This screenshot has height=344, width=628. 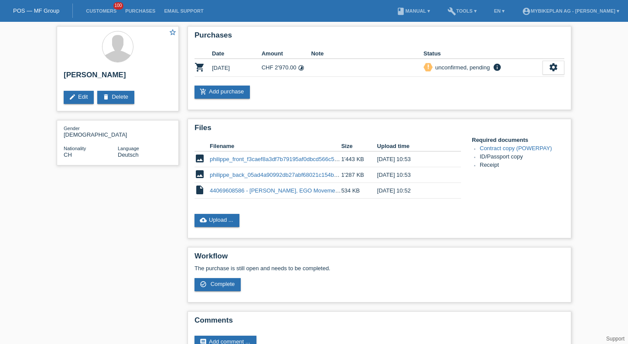 I want to click on a: add_shopping_cartAdd purchase, so click(x=222, y=92).